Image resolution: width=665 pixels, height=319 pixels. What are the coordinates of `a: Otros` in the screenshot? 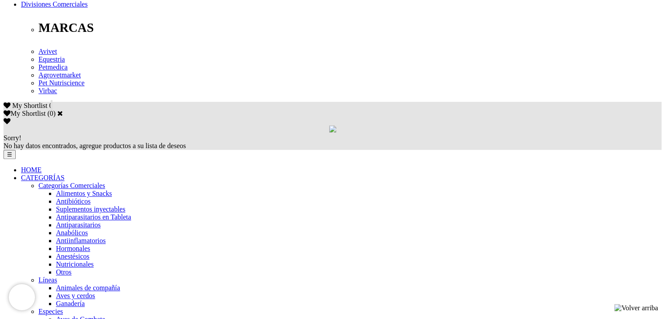 It's located at (64, 272).